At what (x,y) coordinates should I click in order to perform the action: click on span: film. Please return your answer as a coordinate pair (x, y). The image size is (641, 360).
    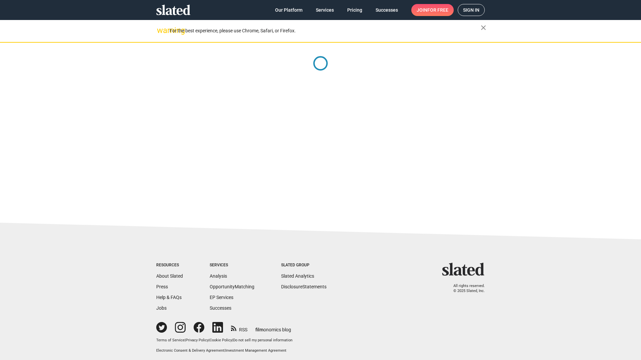
    Looking at the image, I should click on (259, 330).